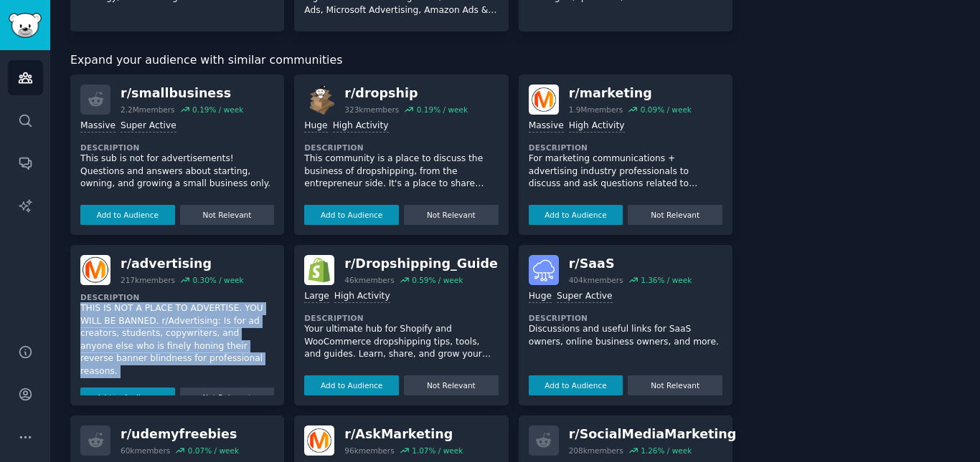 The height and width of the screenshot is (462, 980). What do you see at coordinates (596, 451) in the screenshot?
I see `div: 208k members` at bounding box center [596, 451].